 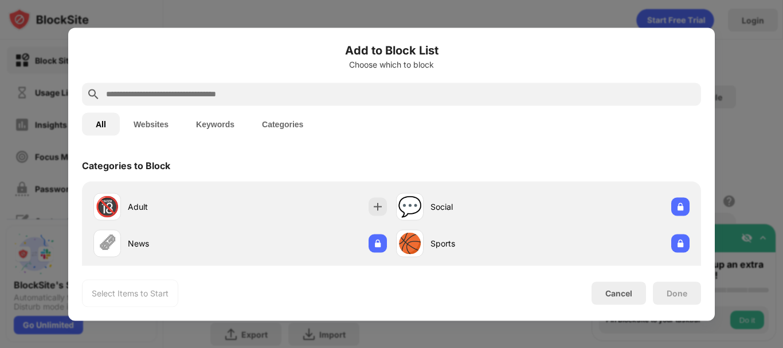 What do you see at coordinates (487, 243) in the screenshot?
I see `div: Sports` at bounding box center [487, 243].